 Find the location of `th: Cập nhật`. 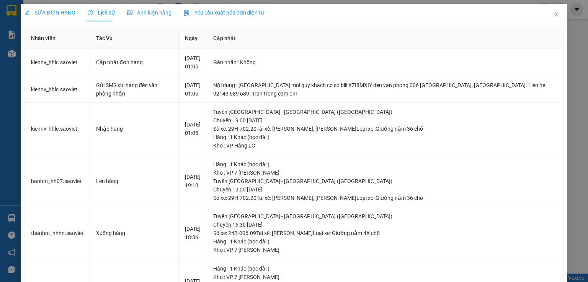

th: Cập nhật is located at coordinates (385, 38).